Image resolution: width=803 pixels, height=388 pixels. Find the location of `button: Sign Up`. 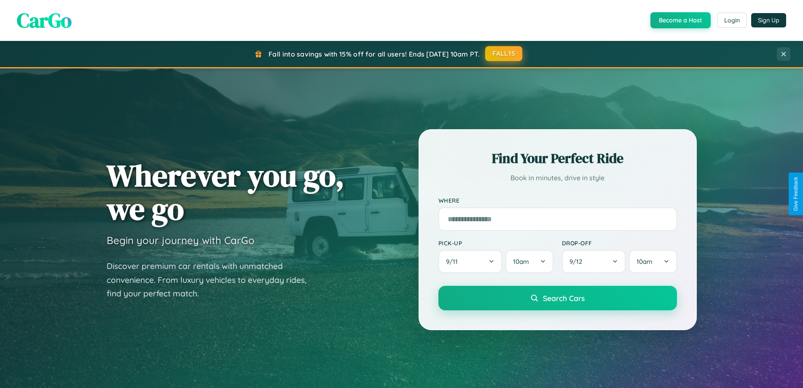

button: Sign Up is located at coordinates (769, 20).